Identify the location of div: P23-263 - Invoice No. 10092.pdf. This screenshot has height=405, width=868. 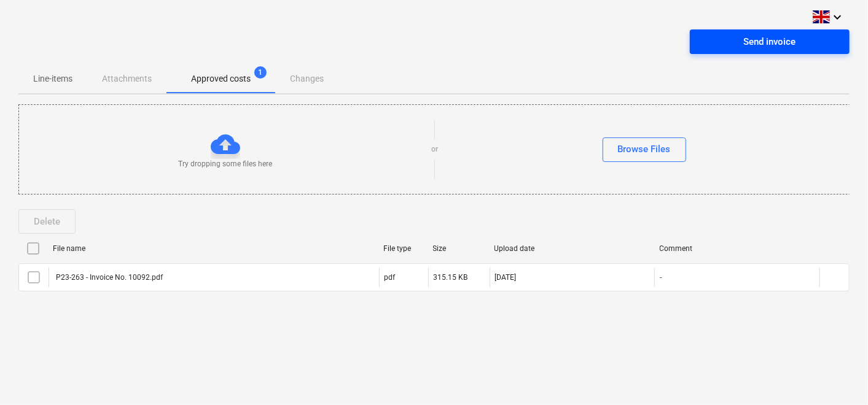
(108, 277).